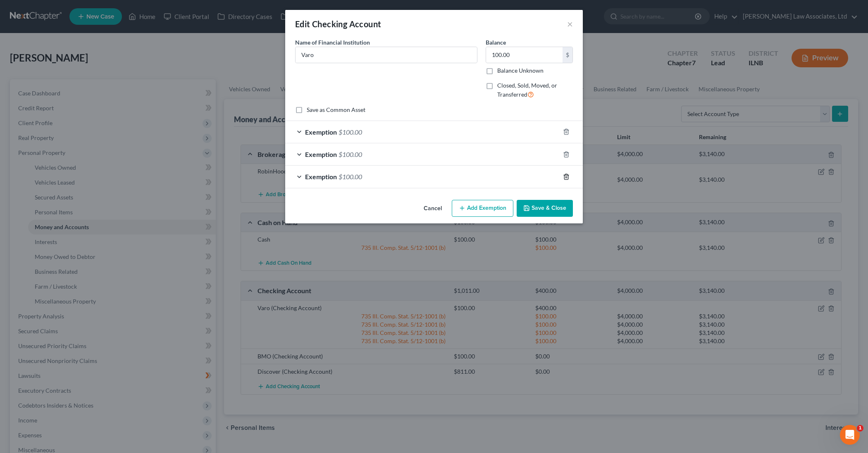 The image size is (868, 453). What do you see at coordinates (527, 90) in the screenshot?
I see `span: Closed, Sold, Moved, or Transferred` at bounding box center [527, 90].